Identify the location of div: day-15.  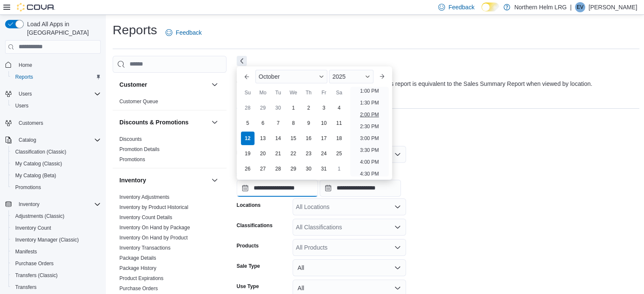
(294, 138).